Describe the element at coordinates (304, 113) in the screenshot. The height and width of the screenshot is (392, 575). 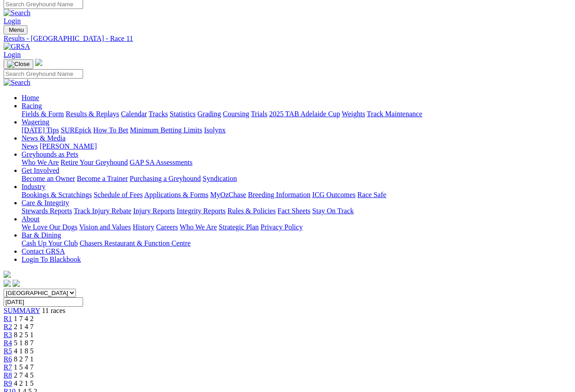
I see `a: 2025 TAB Adelaide Cup` at that location.